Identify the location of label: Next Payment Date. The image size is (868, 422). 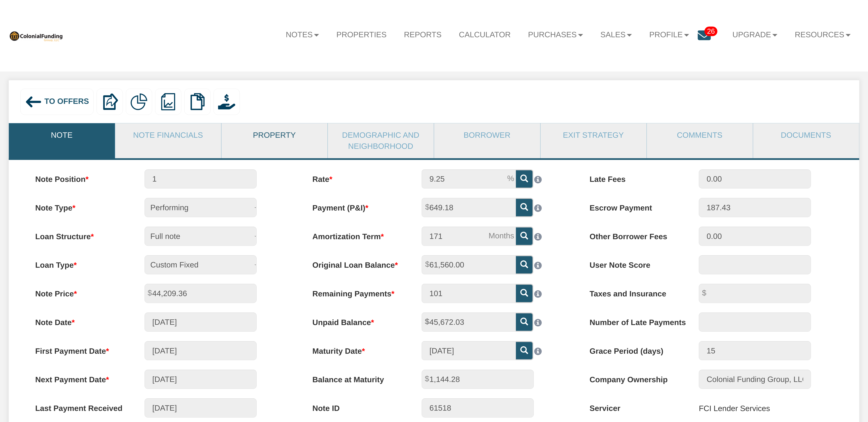
(80, 377).